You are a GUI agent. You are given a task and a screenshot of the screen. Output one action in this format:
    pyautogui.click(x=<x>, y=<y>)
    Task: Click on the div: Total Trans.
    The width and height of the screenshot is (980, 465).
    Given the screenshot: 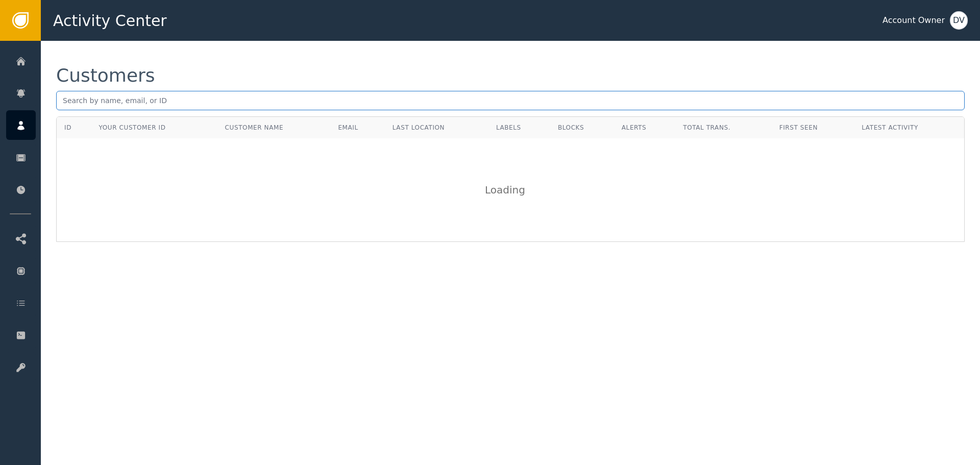 What is the action you would take?
    pyautogui.click(x=724, y=128)
    